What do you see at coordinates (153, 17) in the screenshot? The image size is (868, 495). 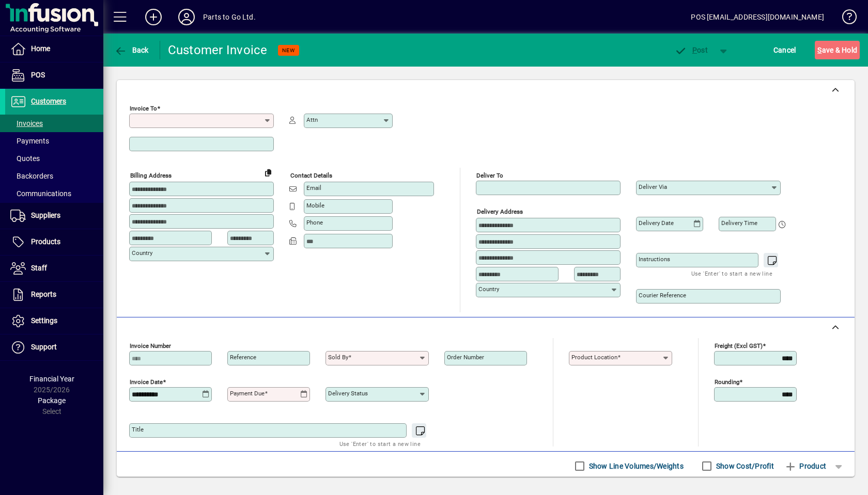 I see `button: Add` at bounding box center [153, 17].